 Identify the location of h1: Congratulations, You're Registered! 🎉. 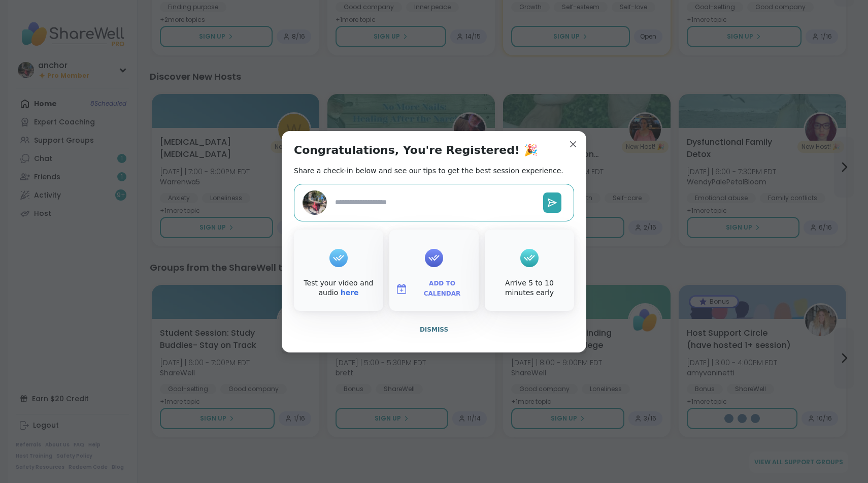
(415, 150).